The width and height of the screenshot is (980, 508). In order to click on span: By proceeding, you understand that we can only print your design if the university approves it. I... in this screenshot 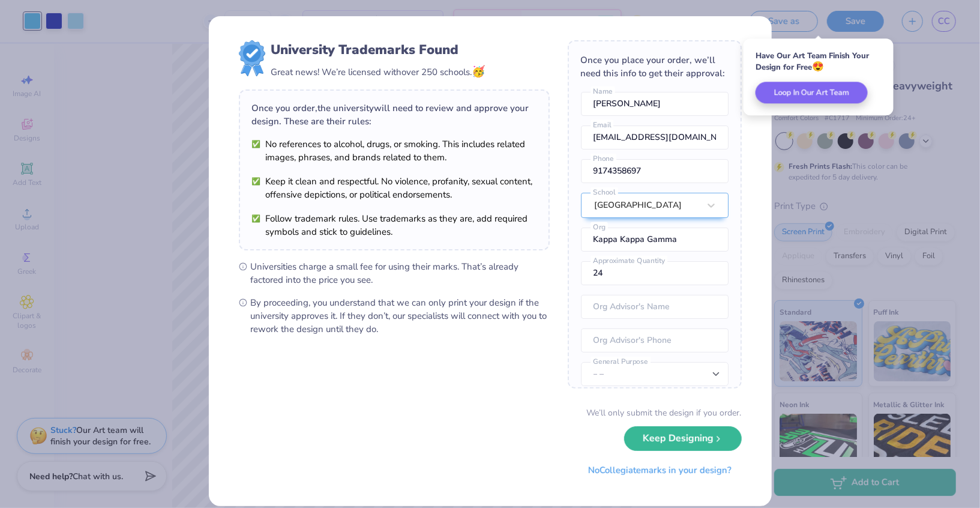, I will do `click(400, 316)`.